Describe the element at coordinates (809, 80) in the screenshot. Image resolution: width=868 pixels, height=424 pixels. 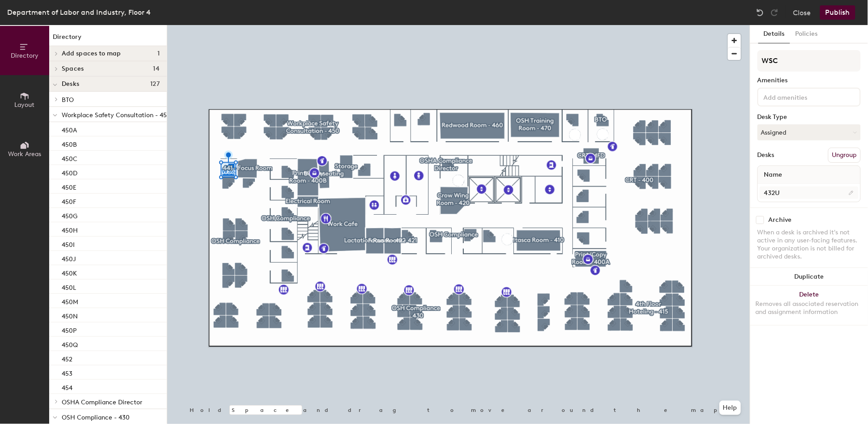
I see `div: Amenities` at that location.